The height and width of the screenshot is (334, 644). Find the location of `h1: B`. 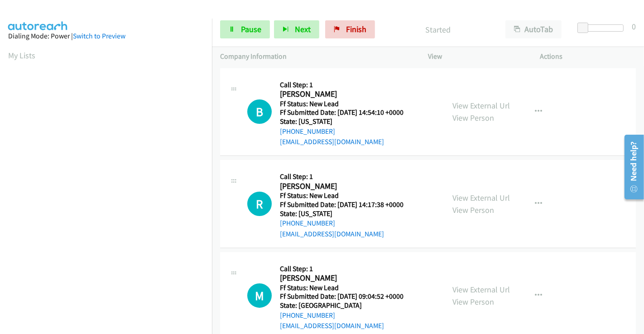

h1: B is located at coordinates (259, 112).